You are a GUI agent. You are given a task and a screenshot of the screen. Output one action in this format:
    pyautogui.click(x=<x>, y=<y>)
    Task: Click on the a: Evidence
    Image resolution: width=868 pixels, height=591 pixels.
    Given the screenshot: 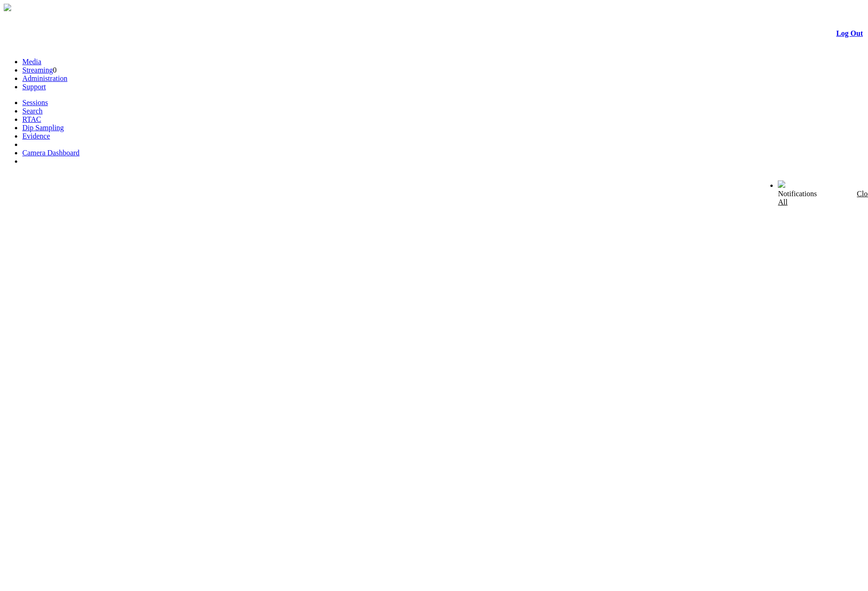 What is the action you would take?
    pyautogui.click(x=37, y=135)
    